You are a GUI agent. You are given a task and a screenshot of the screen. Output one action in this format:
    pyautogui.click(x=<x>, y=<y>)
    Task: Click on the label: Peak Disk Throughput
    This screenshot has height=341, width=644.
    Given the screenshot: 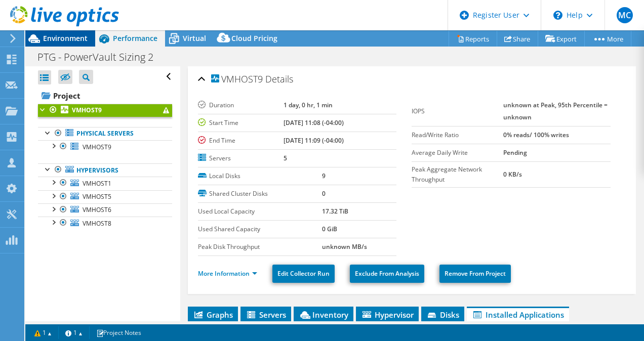 What is the action you would take?
    pyautogui.click(x=260, y=247)
    